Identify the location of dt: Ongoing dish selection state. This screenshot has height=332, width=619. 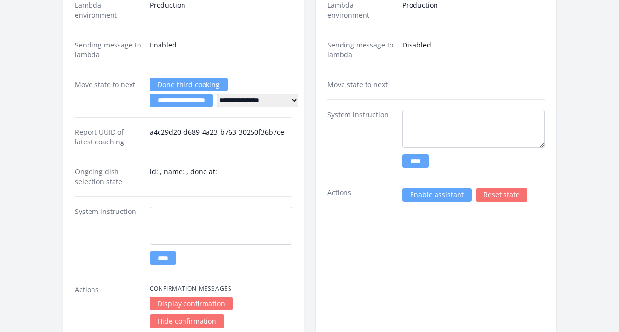
(108, 177).